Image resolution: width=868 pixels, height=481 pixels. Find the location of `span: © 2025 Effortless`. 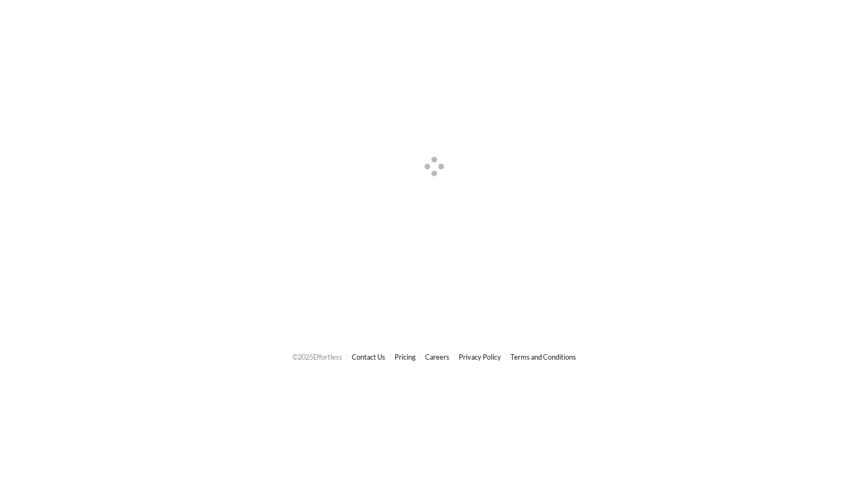

span: © 2025 Effortless is located at coordinates (317, 357).